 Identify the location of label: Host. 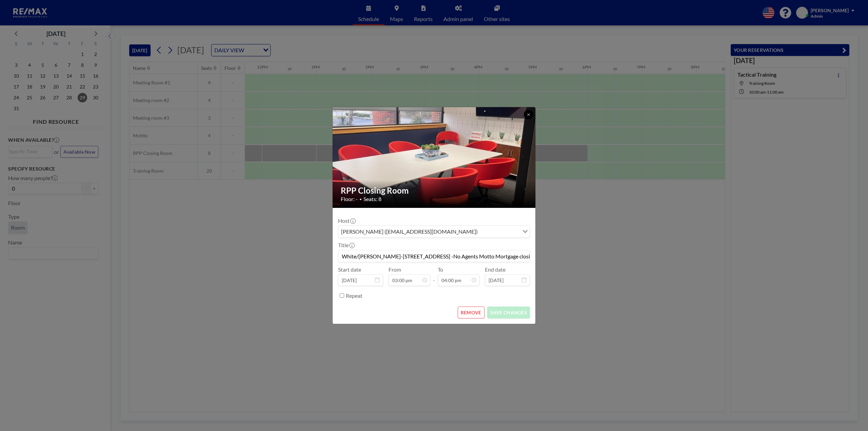
(347, 221).